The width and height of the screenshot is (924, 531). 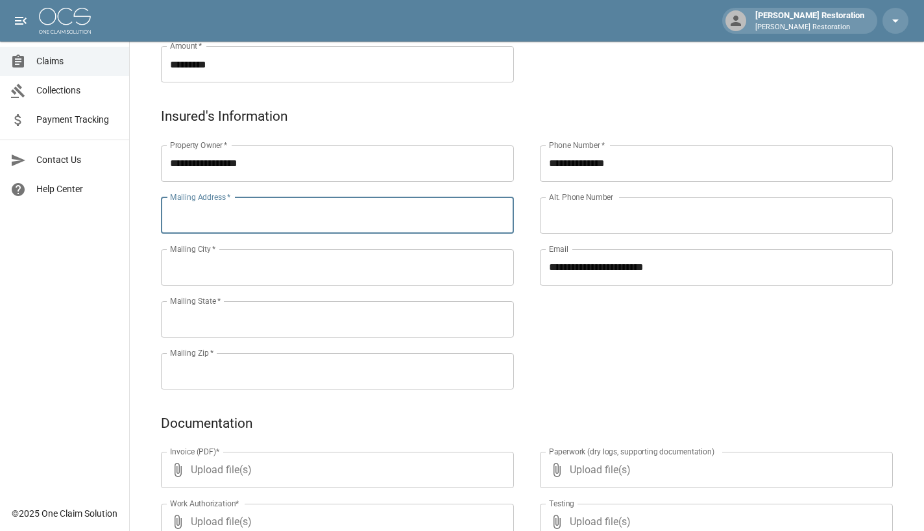 I want to click on span: Contact Us, so click(x=77, y=160).